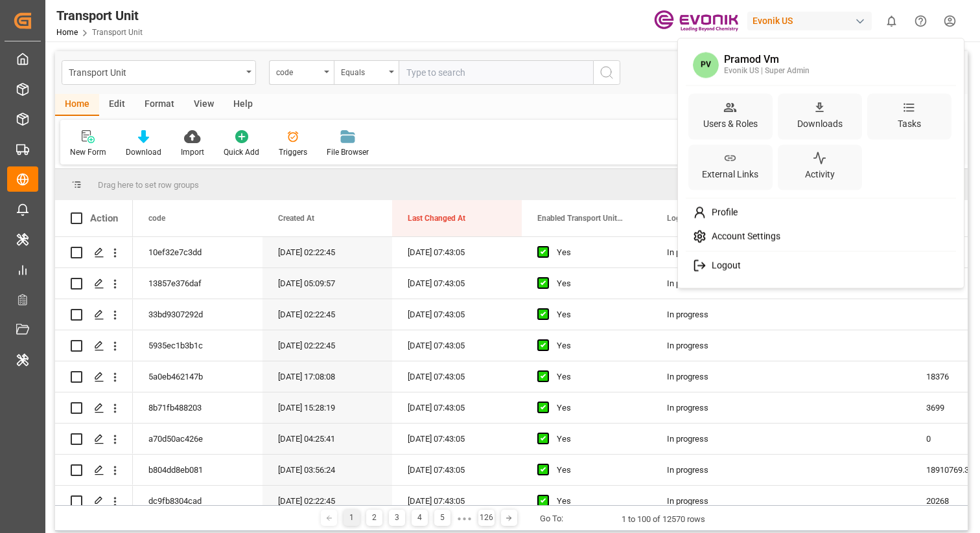 Image resolution: width=980 pixels, height=533 pixels. Describe the element at coordinates (766, 60) in the screenshot. I see `div: Pramod Vm` at that location.